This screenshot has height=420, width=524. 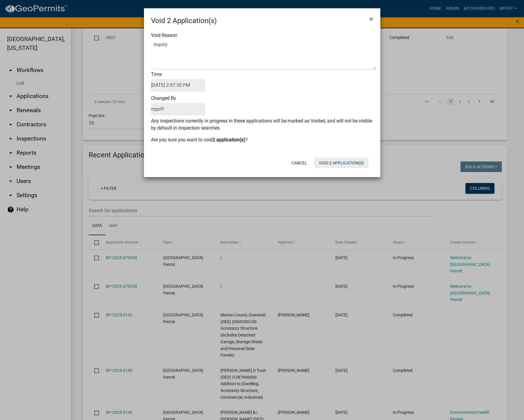 I want to click on label: Time, so click(x=178, y=81).